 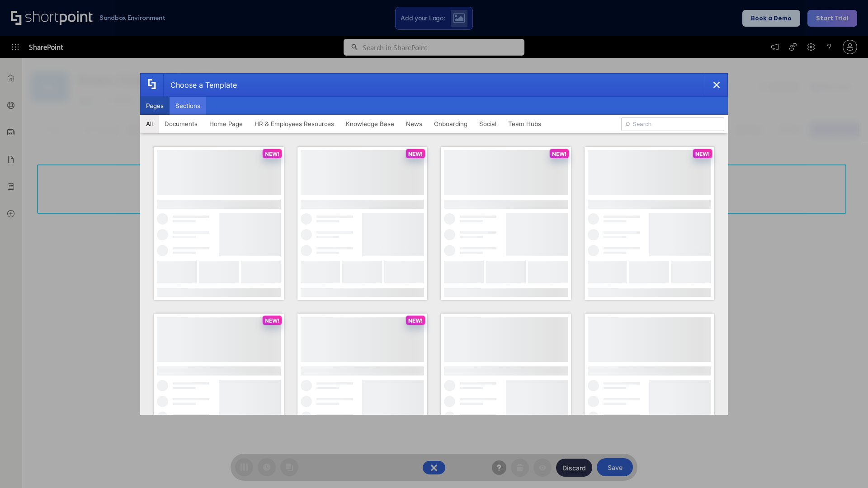 What do you see at coordinates (434, 244) in the screenshot?
I see `div: template selector` at bounding box center [434, 244].